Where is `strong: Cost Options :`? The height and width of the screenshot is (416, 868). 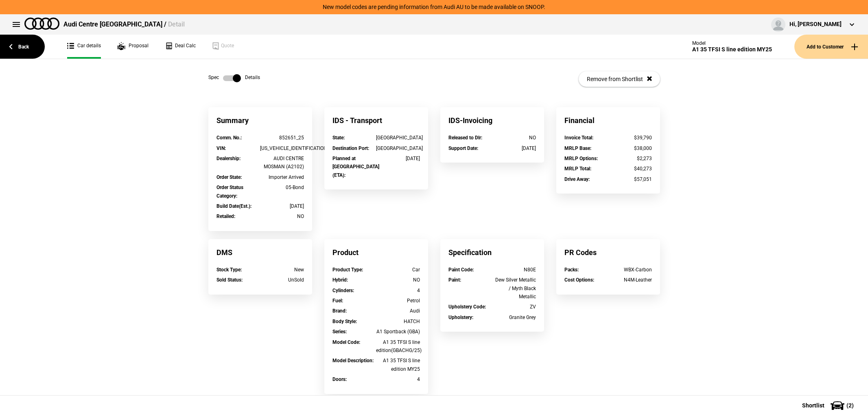 strong: Cost Options : is located at coordinates (579, 280).